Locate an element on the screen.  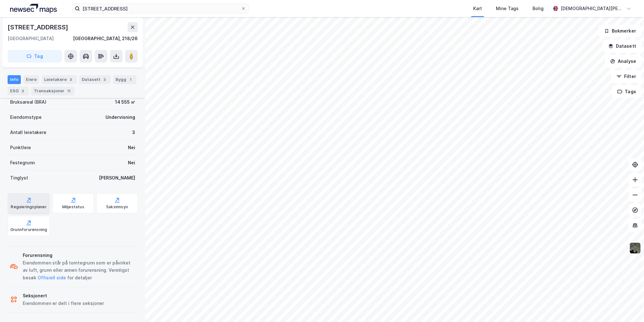
button: Bokmerker is located at coordinates (620, 31).